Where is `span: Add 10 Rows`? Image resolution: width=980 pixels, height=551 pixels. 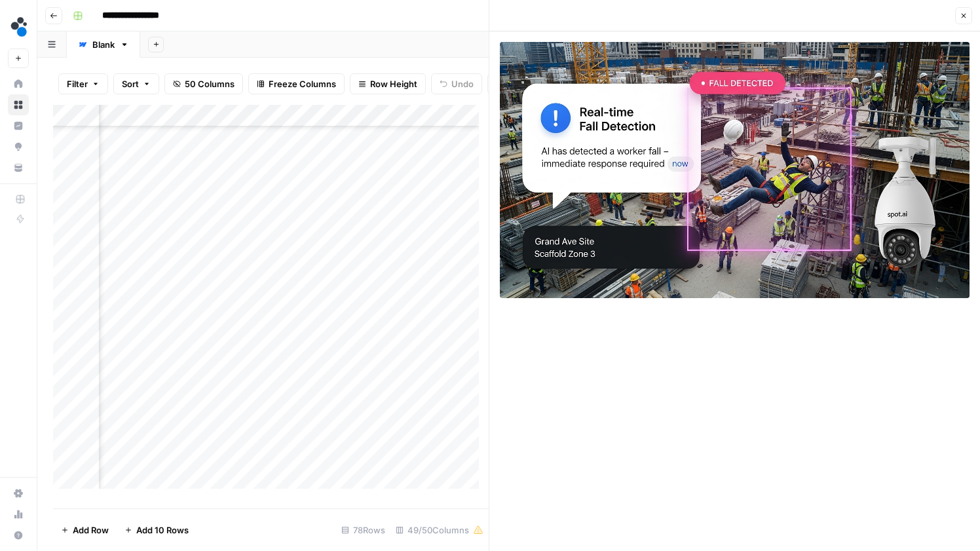 span: Add 10 Rows is located at coordinates (163, 531).